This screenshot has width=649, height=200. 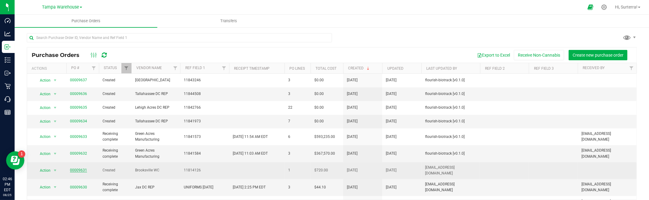 I want to click on span: 11842766, so click(x=205, y=107).